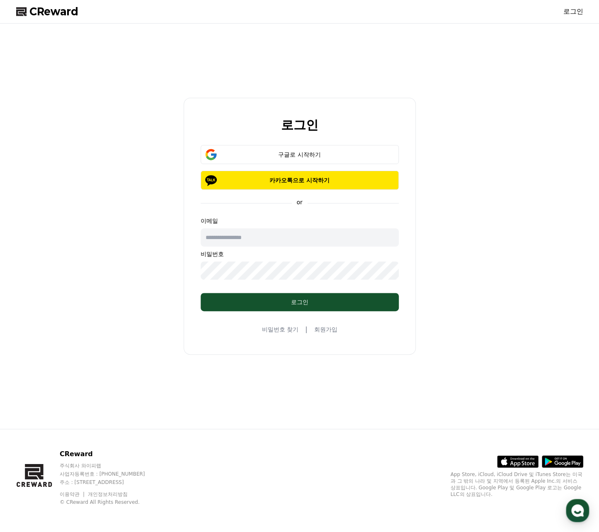 This screenshot has width=599, height=532. I want to click on a: CReward, so click(47, 12).